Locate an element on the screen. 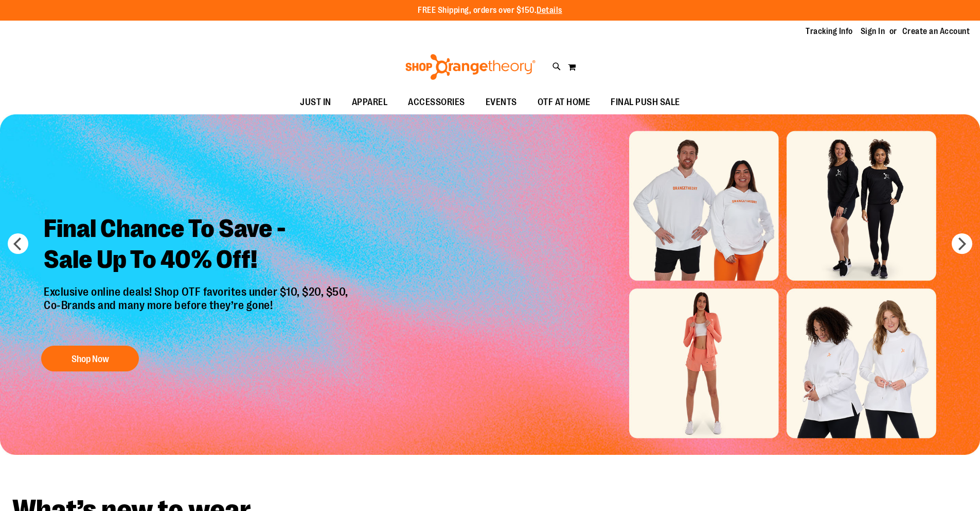  span: ACCESSORIES is located at coordinates (436, 102).